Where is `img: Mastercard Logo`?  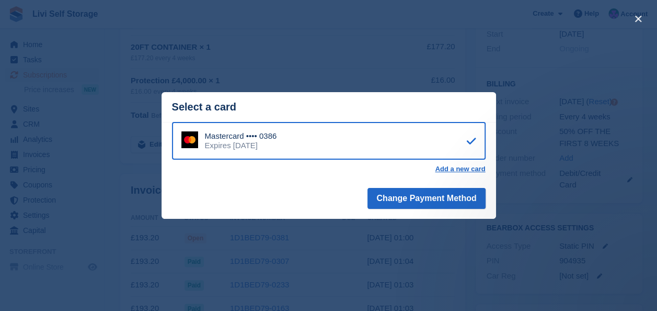 img: Mastercard Logo is located at coordinates (190, 140).